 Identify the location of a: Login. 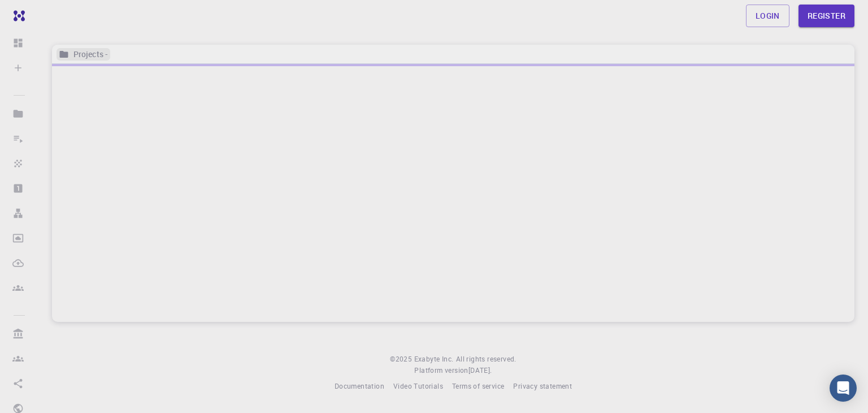
(768, 16).